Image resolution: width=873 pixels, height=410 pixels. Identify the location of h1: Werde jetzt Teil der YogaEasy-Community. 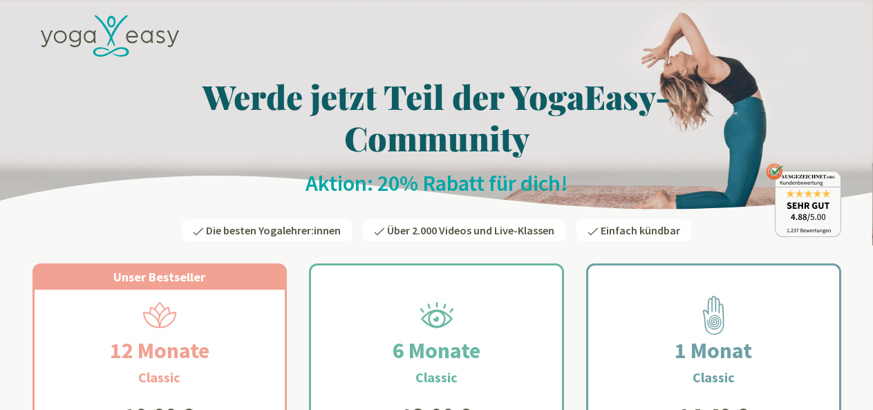
(437, 117).